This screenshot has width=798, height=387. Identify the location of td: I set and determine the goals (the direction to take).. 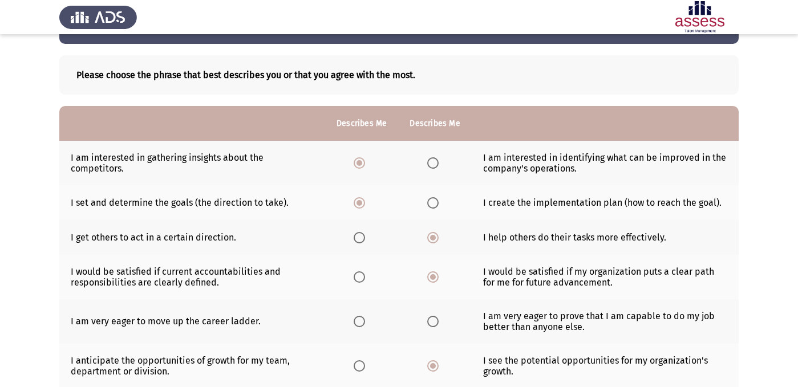
(192, 202).